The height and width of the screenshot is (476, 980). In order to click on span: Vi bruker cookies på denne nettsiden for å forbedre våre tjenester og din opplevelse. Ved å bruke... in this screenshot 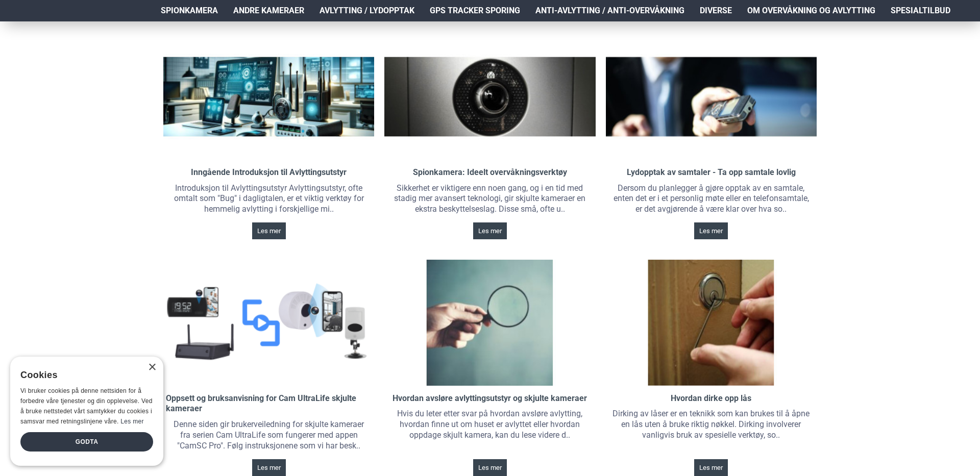, I will do `click(87, 406)`.